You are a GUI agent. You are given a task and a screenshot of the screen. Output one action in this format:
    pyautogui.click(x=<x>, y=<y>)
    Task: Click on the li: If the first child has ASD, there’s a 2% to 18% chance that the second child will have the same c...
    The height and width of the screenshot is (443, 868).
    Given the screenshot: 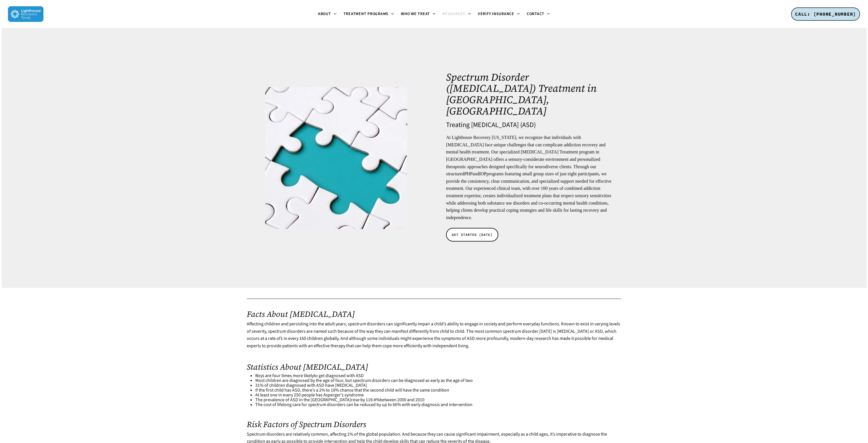 What is the action you would take?
    pyautogui.click(x=438, y=390)
    